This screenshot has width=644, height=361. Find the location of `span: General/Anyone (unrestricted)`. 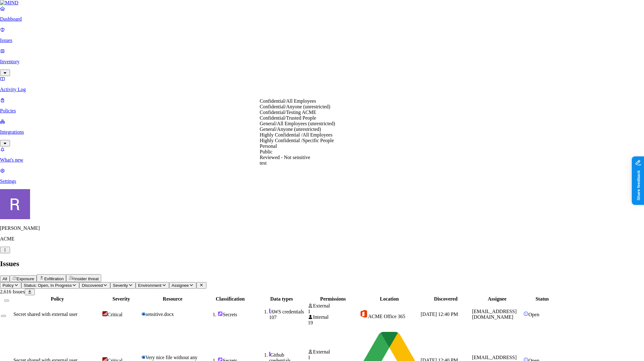

span: General/Anyone (unrestricted) is located at coordinates (290, 129).